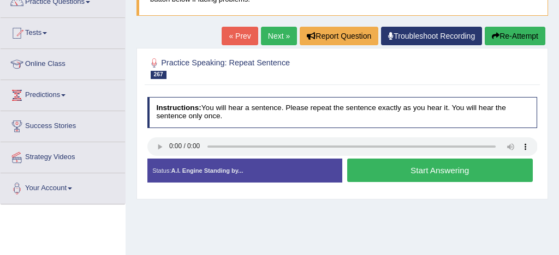 This screenshot has height=255, width=559. Describe the element at coordinates (515, 36) in the screenshot. I see `button: Re-Attempt` at that location.